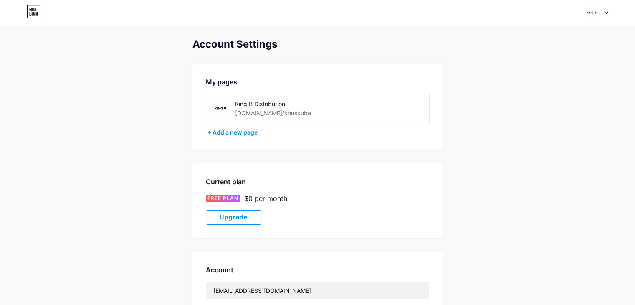 The image size is (635, 305). What do you see at coordinates (318, 132) in the screenshot?
I see `div: + Add a new page` at bounding box center [318, 132].